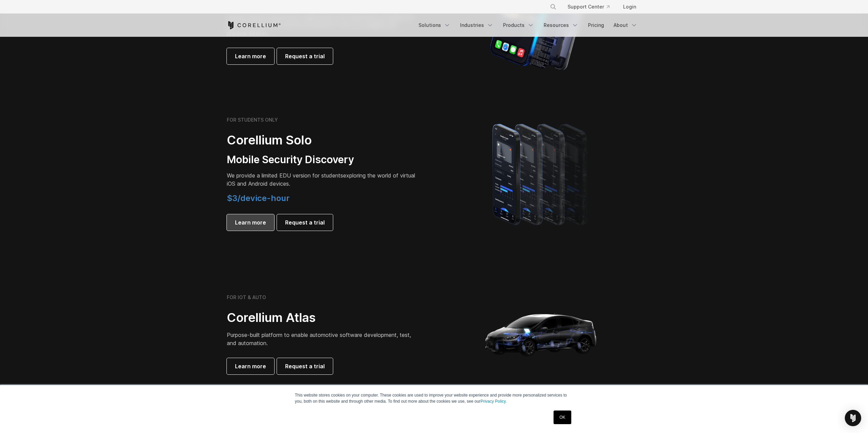  I want to click on h2: Corellium Atlas, so click(322, 318).